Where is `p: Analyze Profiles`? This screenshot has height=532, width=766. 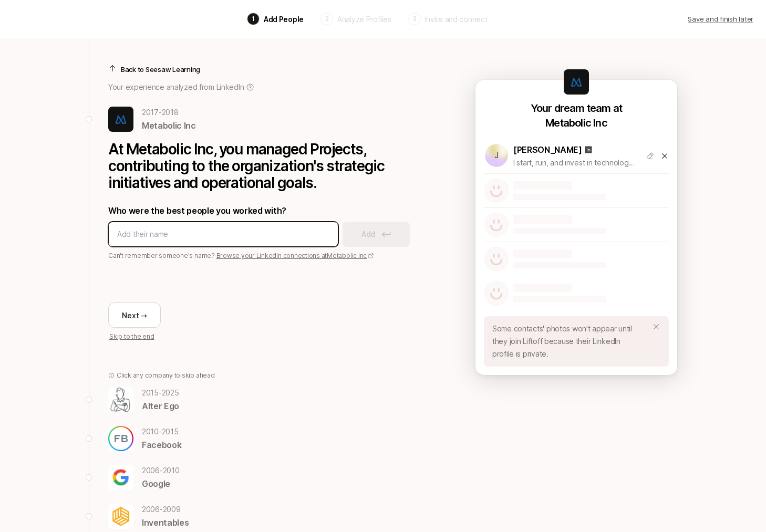
p: Analyze Profiles is located at coordinates (364, 19).